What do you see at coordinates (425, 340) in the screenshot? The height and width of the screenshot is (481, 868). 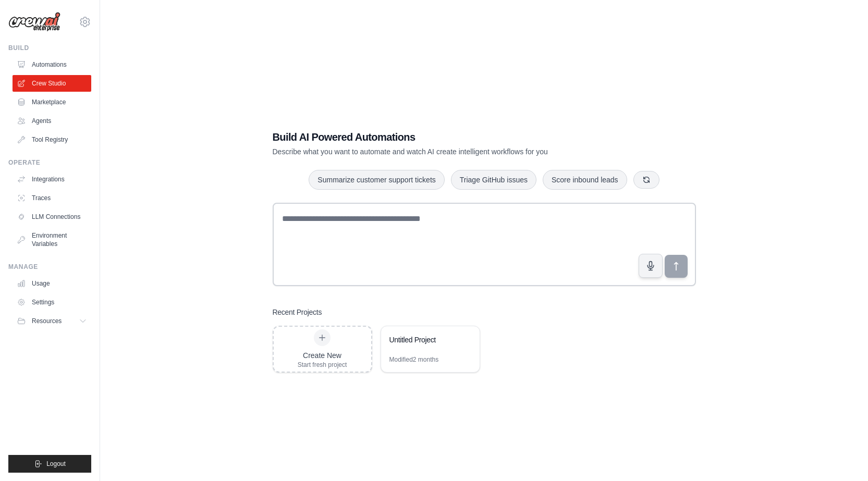 I see `div: Untitled Project` at bounding box center [425, 340].